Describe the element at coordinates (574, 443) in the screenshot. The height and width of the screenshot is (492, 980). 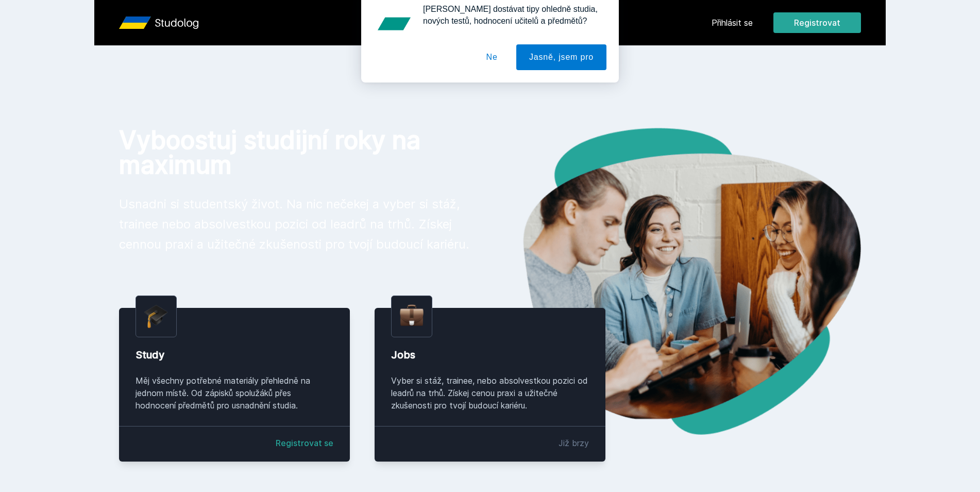
I see `div: Již brzy` at that location.